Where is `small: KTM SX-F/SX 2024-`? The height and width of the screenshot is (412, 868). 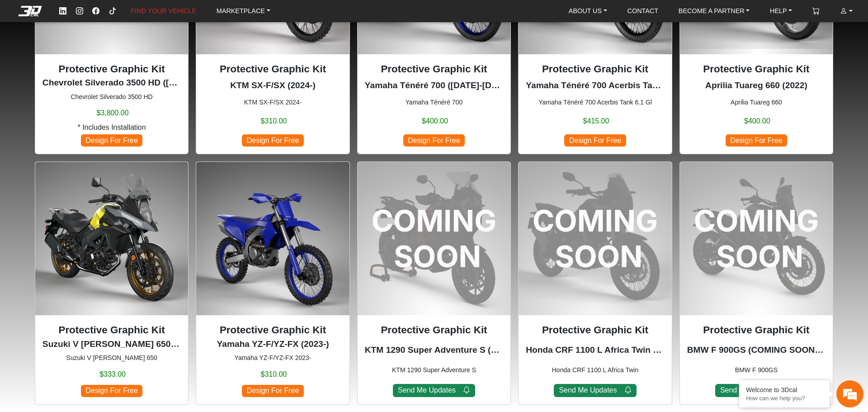 small: KTM SX-F/SX 2024- is located at coordinates (273, 103).